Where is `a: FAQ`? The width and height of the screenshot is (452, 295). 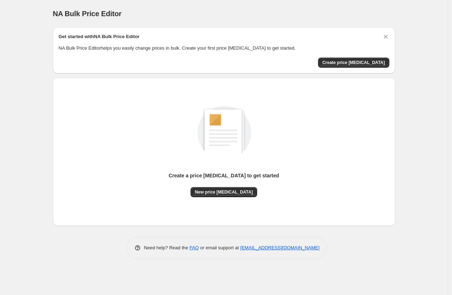
a: FAQ is located at coordinates (194, 248).